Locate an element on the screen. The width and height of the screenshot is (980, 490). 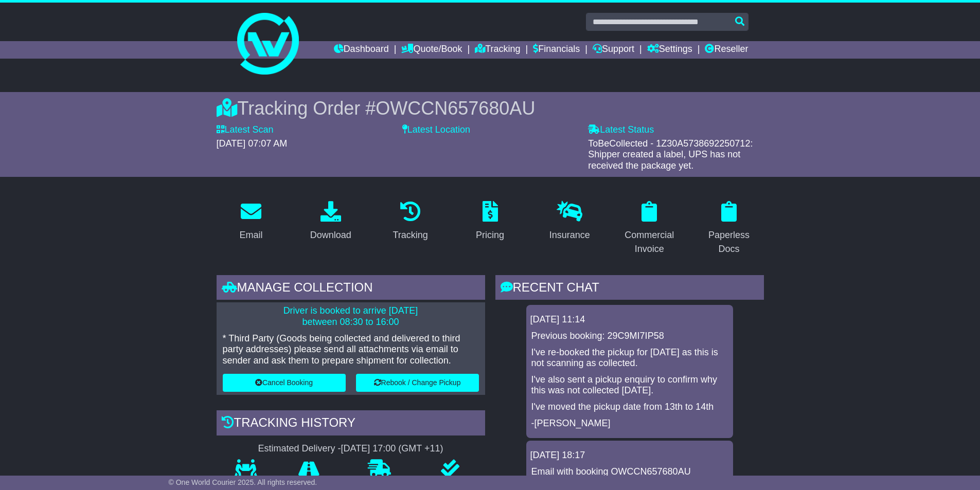
span: ToBeCollected - 1Z30A5738692250712: Shipper created a label, UPS has not received the package yet. is located at coordinates (670, 154).